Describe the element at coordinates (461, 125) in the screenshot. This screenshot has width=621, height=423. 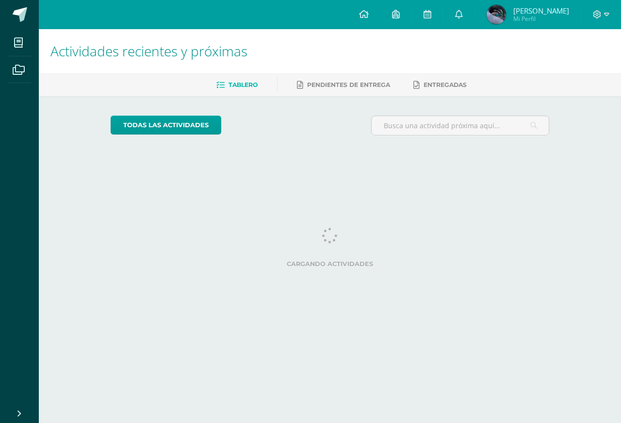
I see `input: Busca una actividad próxima aquí...` at that location.